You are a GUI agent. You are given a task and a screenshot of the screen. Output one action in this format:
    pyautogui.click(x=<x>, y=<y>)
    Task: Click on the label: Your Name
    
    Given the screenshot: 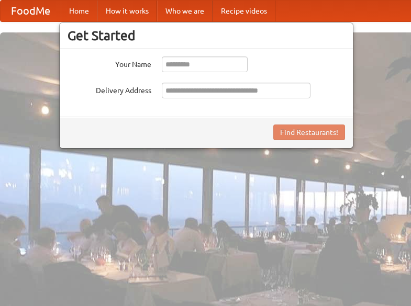 What is the action you would take?
    pyautogui.click(x=109, y=63)
    